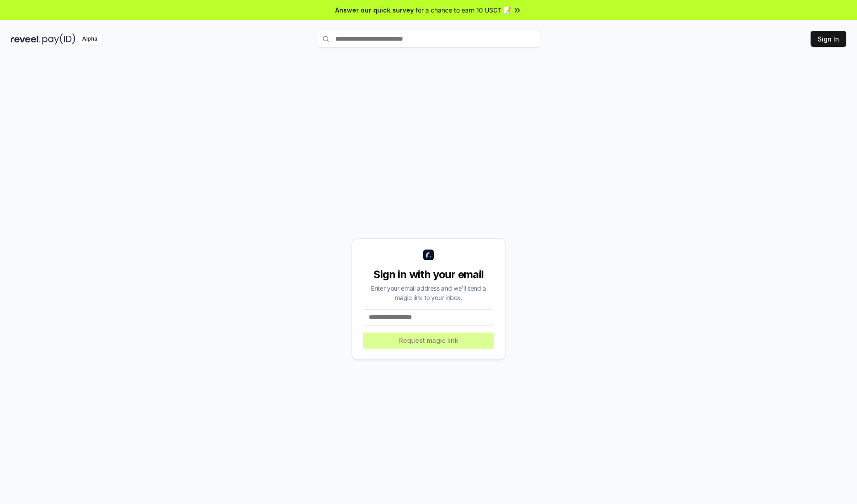 The width and height of the screenshot is (857, 504). What do you see at coordinates (428, 255) in the screenshot?
I see `img: logo_small` at bounding box center [428, 255].